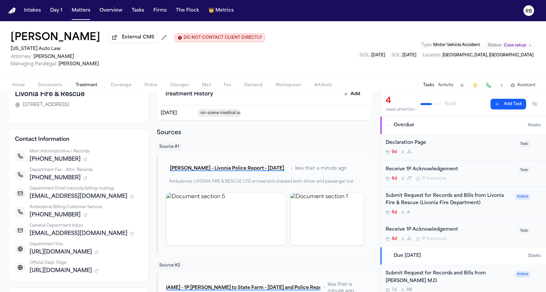  I want to click on div: Open task: Declaration Page, so click(463, 147).